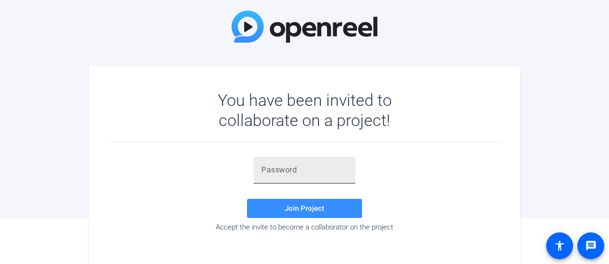 Image resolution: width=609 pixels, height=264 pixels. What do you see at coordinates (304, 208) in the screenshot?
I see `button: Join Project` at bounding box center [304, 208].